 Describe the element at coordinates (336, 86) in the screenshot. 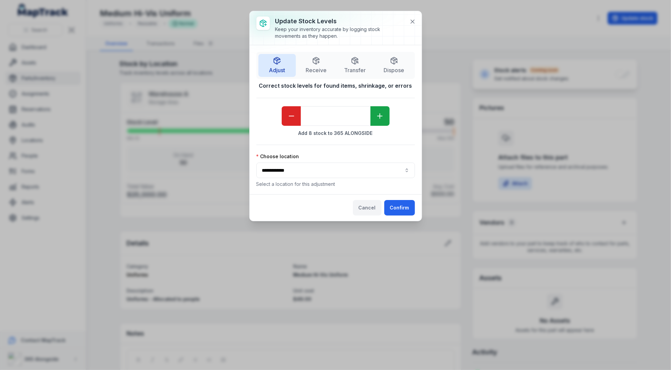

I see `strong: Correct stock levels for found items, shrinkage, or errors` at that location.